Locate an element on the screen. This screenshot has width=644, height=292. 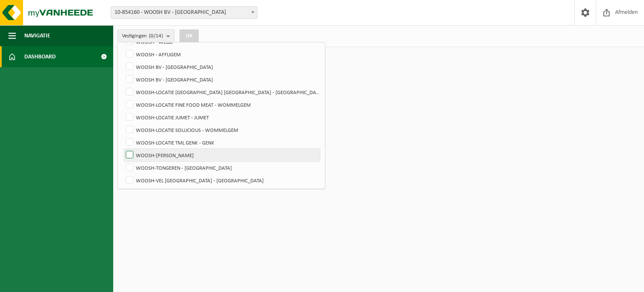
button: OK is located at coordinates (189, 36).